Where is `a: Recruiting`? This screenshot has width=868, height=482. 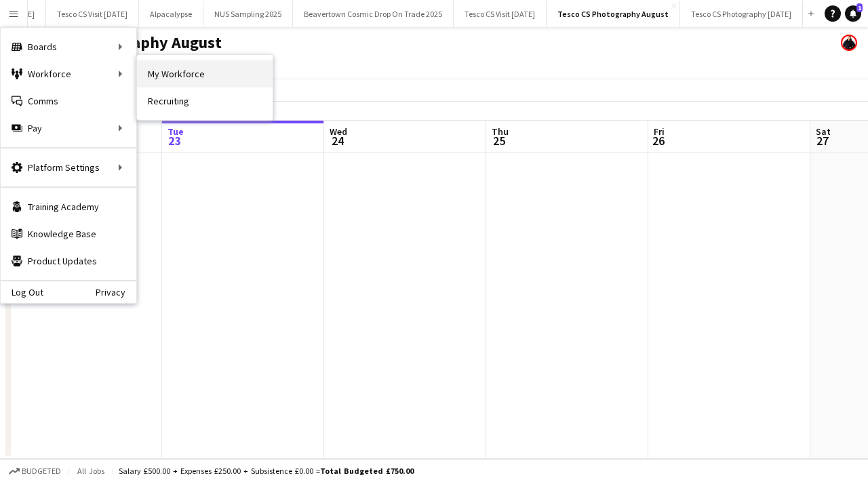 a: Recruiting is located at coordinates (205, 101).